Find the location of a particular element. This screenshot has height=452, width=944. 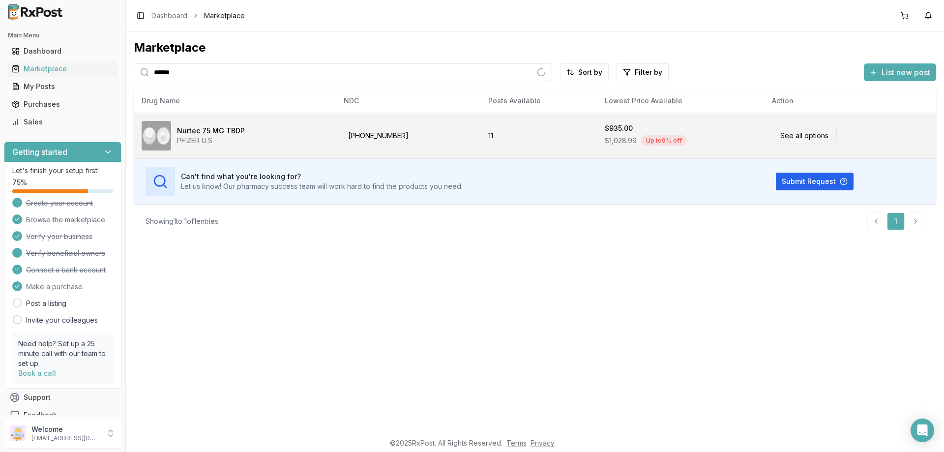

button: Purchases is located at coordinates (62, 104).